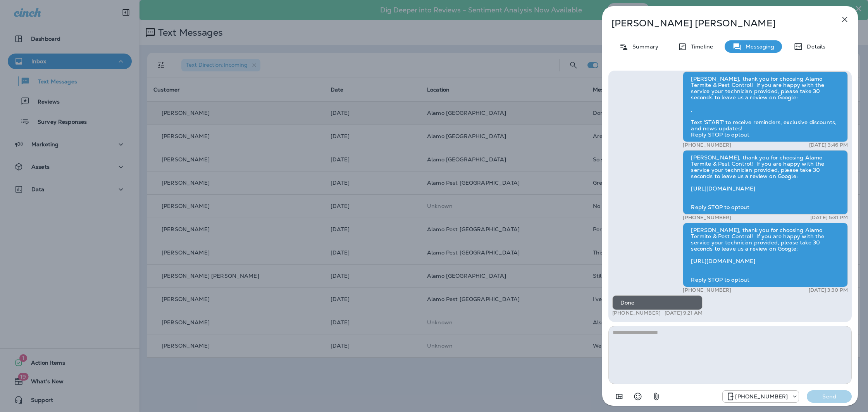 This screenshot has height=412, width=868. Describe the element at coordinates (643, 46) in the screenshot. I see `p: Summary` at that location.